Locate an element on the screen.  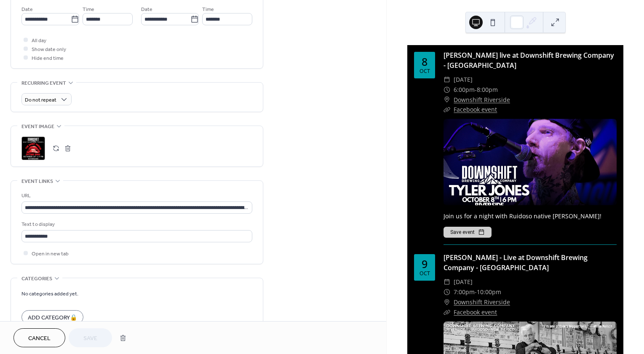
div: URL is located at coordinates (136, 195).